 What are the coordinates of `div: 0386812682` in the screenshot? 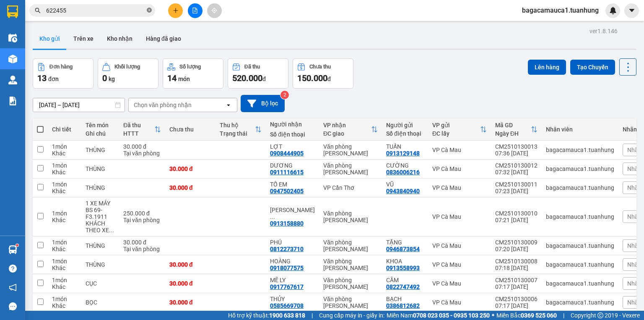 It's located at (403, 305).